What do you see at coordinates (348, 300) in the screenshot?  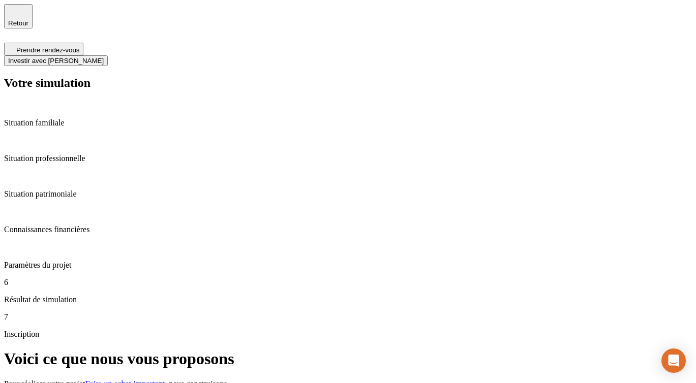 I see `p: Résultat de simulation` at bounding box center [348, 300].